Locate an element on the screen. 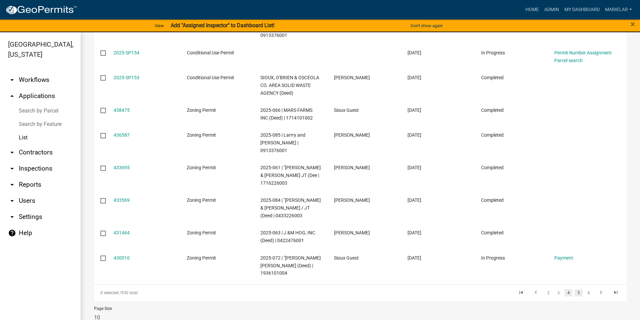 This screenshot has width=640, height=320. a: go to previous page is located at coordinates (535, 293).